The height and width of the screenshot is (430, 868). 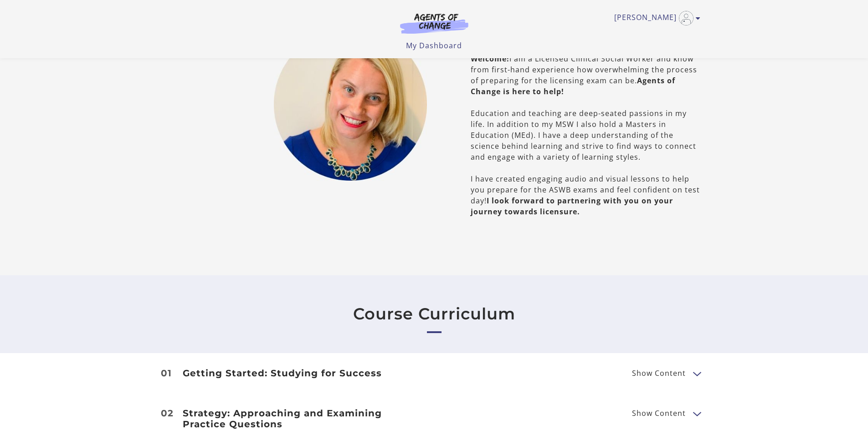 I want to click on h3: Getting Started: Studying for Success, so click(x=303, y=373).